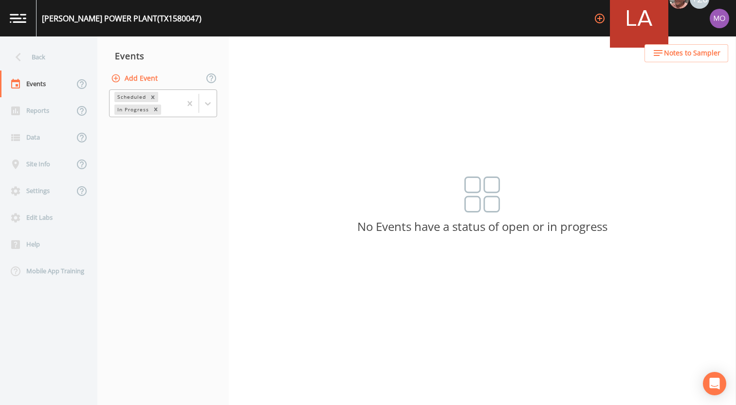 Image resolution: width=736 pixels, height=405 pixels. Describe the element at coordinates (132, 109) in the screenshot. I see `div: In Progress` at that location.